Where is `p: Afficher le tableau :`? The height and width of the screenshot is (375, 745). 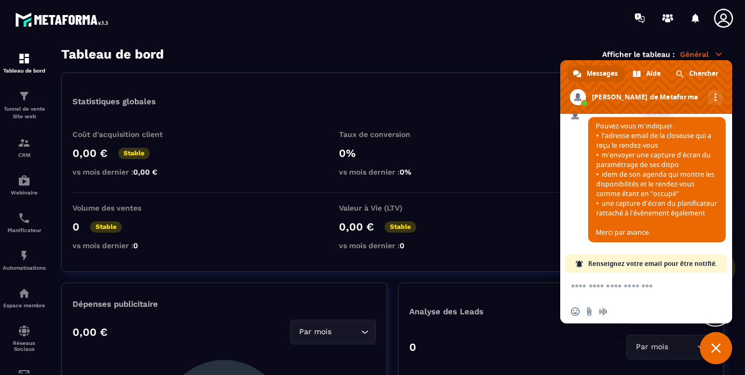 p: Afficher le tableau : is located at coordinates (638, 54).